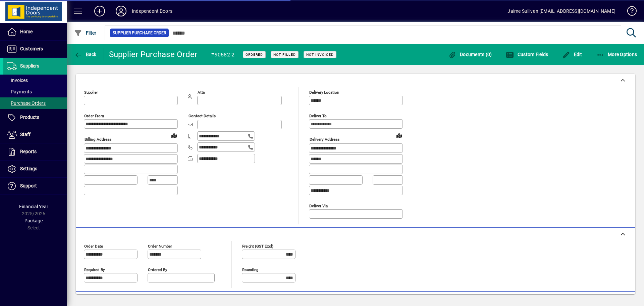  I want to click on button: Back, so click(85, 54).